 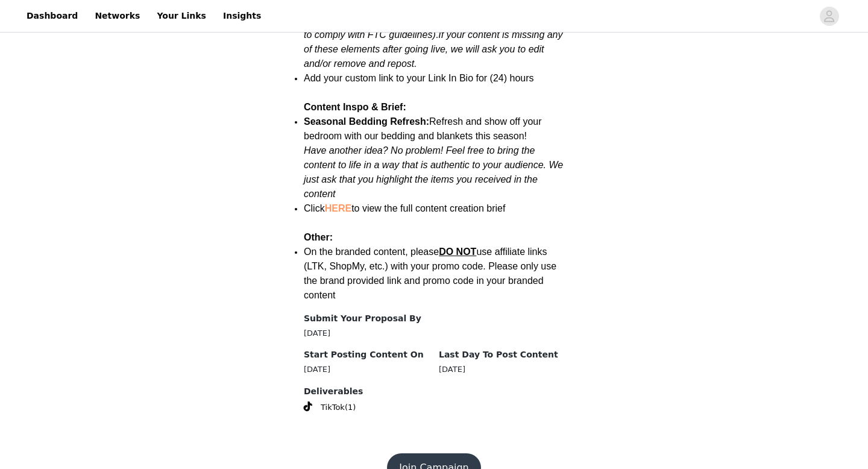 What do you see at coordinates (502, 354) in the screenshot?
I see `h4: Last Day To Post Content` at bounding box center [502, 354].